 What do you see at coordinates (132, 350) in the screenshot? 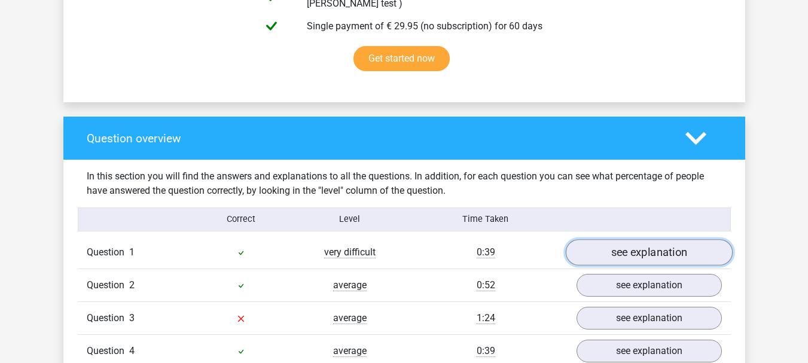
I see `span: 4` at bounding box center [132, 350].